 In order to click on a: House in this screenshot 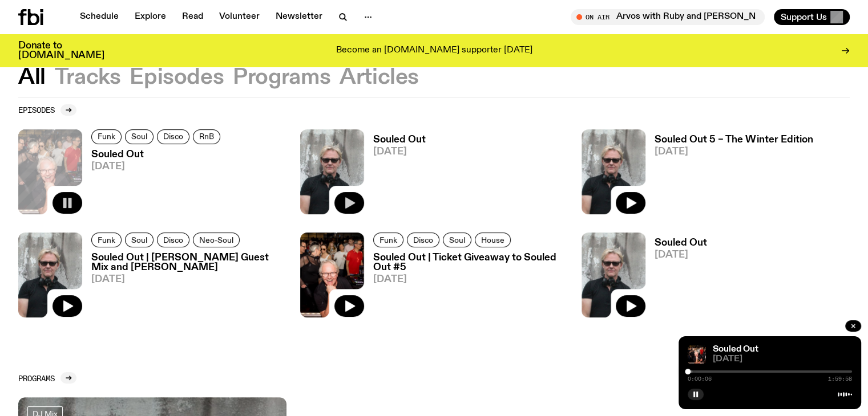, I will do `click(492, 240)`.